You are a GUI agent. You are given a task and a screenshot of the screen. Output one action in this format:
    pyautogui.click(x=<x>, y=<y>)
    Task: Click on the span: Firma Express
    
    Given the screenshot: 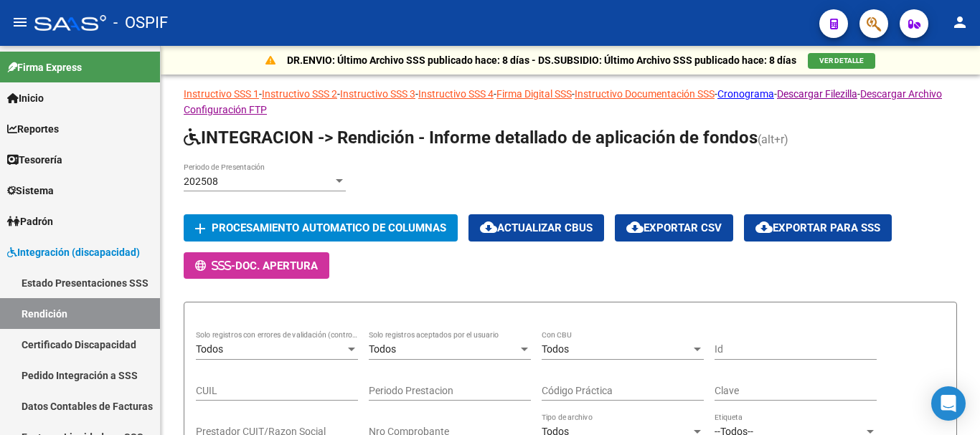 What is the action you would take?
    pyautogui.click(x=44, y=67)
    